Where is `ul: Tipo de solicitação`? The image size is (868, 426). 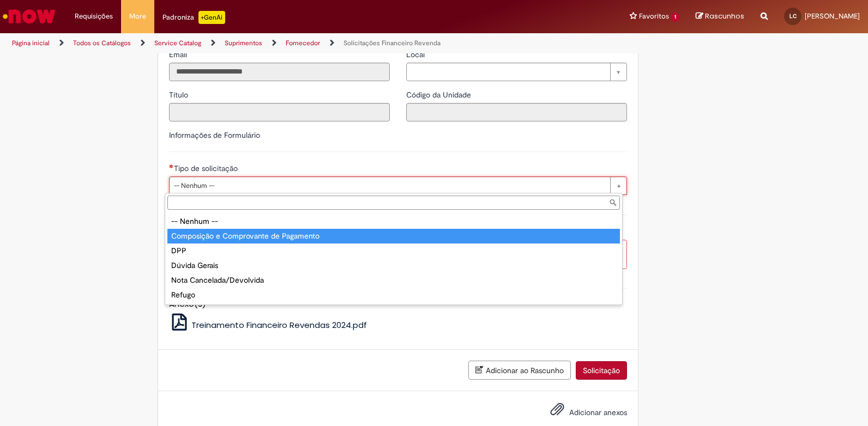
ul: Tipo de solicitação is located at coordinates (394, 258).